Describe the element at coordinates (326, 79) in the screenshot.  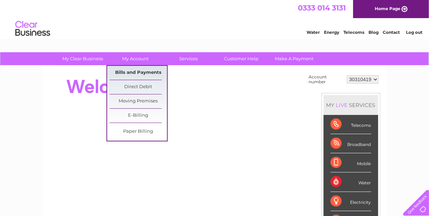
I see `td: Account number` at that location.